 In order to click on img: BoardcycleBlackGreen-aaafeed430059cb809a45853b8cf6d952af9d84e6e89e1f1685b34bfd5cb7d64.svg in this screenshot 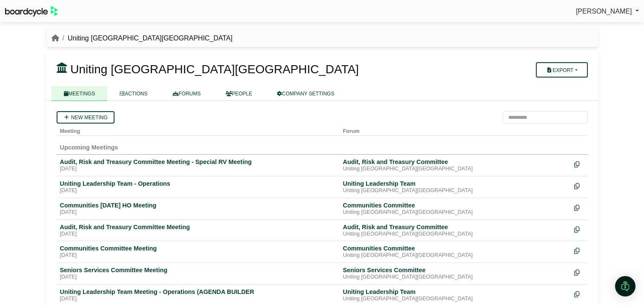, I will do `click(31, 11)`.